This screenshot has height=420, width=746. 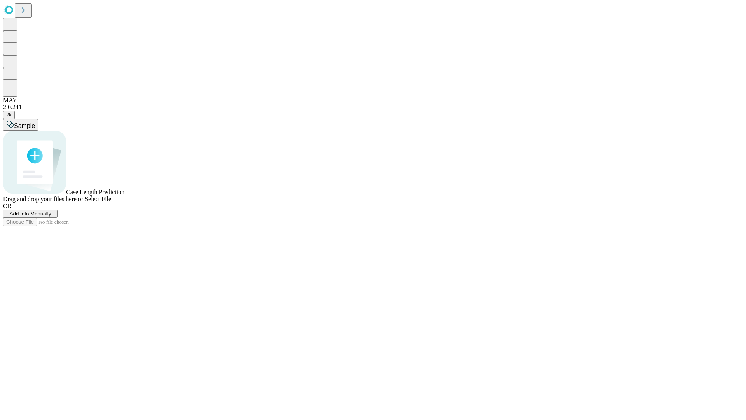 I want to click on span: Drag and drop your files here or, so click(x=43, y=199).